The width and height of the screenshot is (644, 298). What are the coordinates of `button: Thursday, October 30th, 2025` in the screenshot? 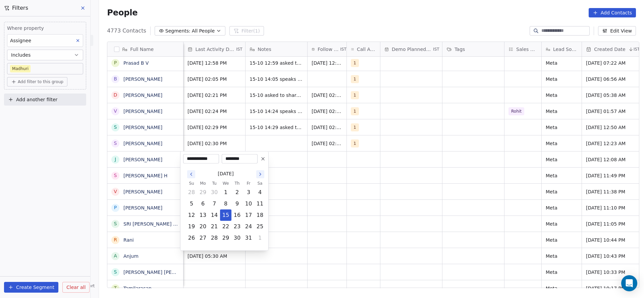 It's located at (237, 238).